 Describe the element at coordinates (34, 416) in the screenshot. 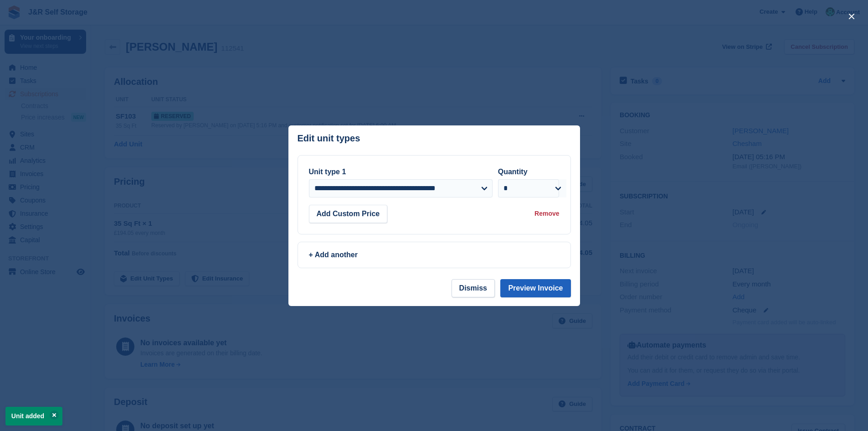

I see `p: Unit added` at that location.